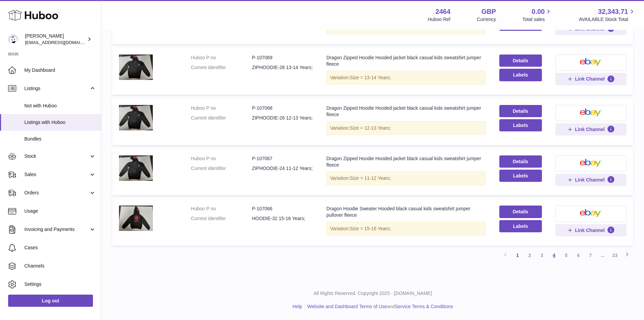 Image resolution: width=644 pixels, height=320 pixels. Describe the element at coordinates (61, 284) in the screenshot. I see `span: Settings` at that location.